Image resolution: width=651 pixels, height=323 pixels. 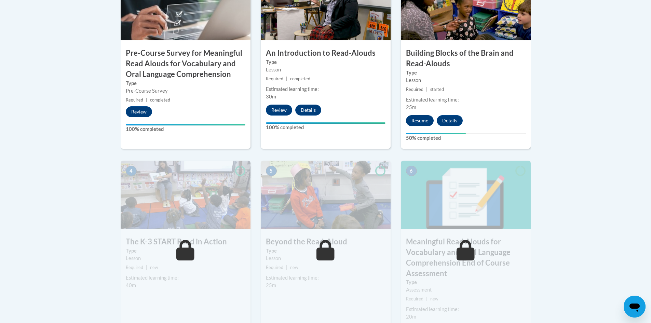 What do you see at coordinates (131, 285) in the screenshot?
I see `span: 40m` at bounding box center [131, 285].